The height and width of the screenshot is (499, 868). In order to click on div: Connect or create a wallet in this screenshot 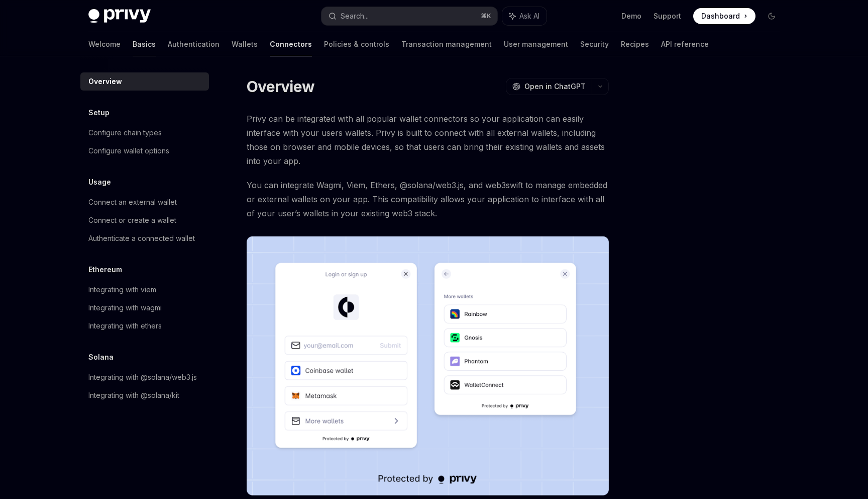, I will do `click(132, 220)`.